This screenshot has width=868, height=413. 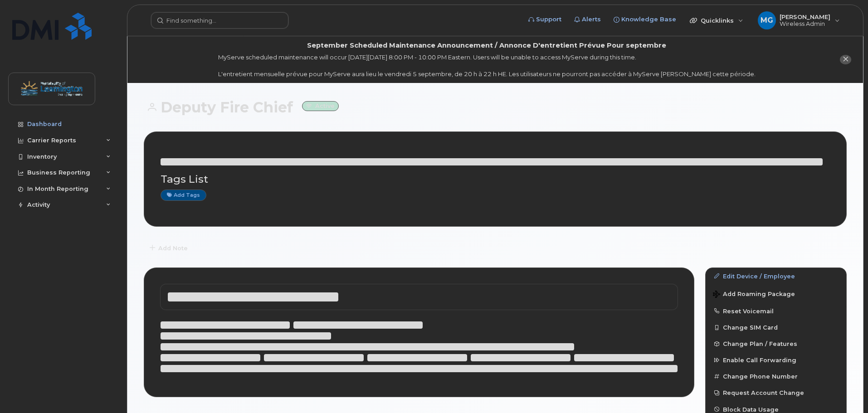 I want to click on button: Change SIM Card, so click(x=776, y=327).